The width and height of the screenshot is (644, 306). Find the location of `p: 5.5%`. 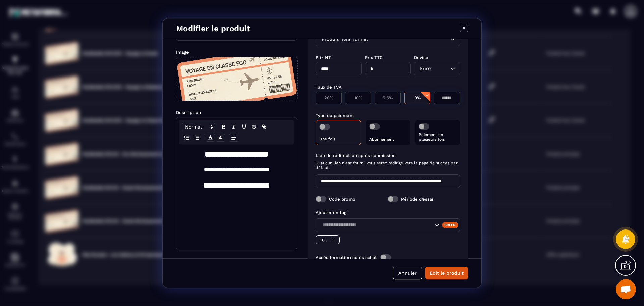

p: 5.5% is located at coordinates (388, 97).